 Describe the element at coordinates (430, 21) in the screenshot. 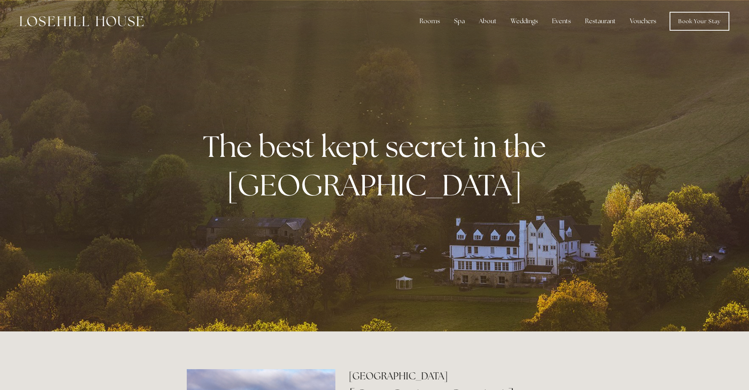

I see `div: Rooms` at that location.